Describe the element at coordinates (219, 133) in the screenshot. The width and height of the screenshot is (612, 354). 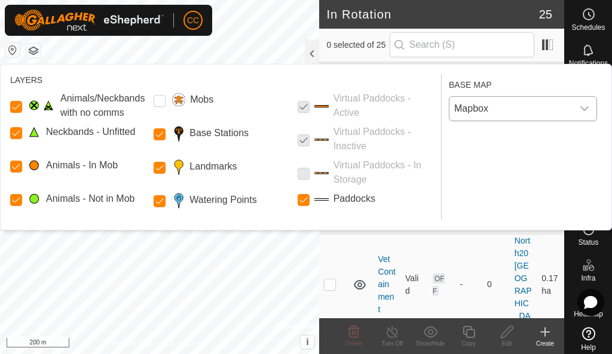
I see `label: Base Stations` at that location.